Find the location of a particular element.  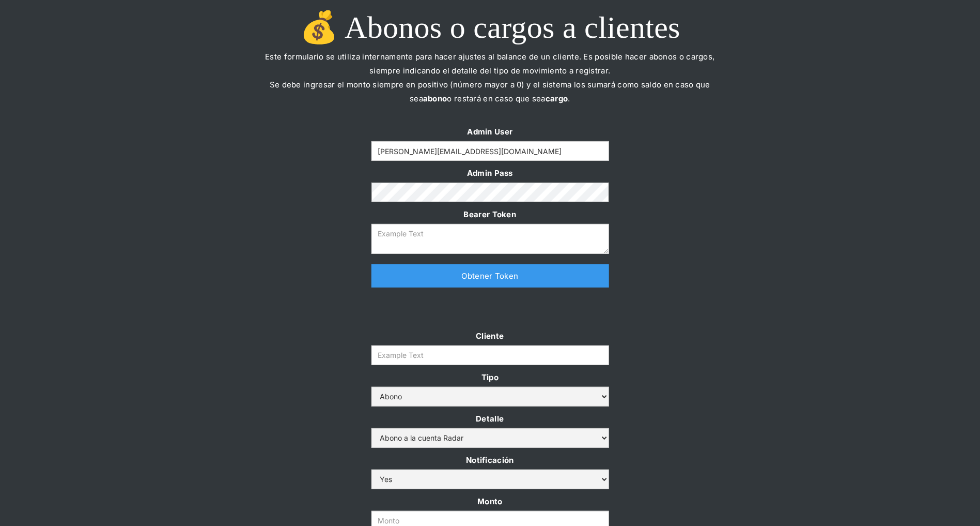

label: Notificación is located at coordinates (490, 459).